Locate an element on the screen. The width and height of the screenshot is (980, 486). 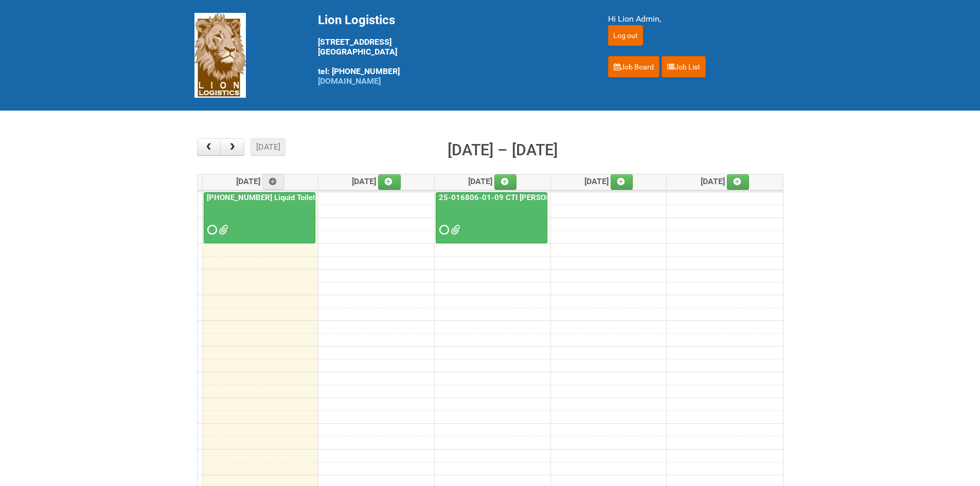
a: Lion Logistics is located at coordinates (220, 54).